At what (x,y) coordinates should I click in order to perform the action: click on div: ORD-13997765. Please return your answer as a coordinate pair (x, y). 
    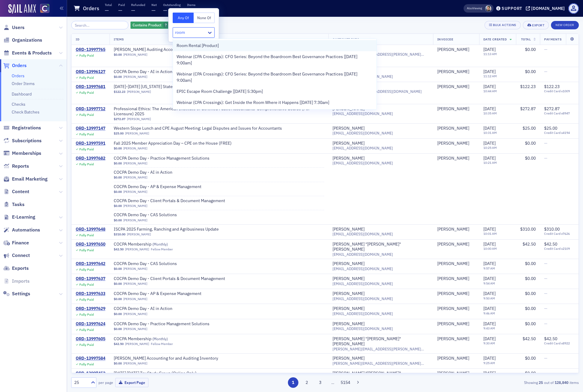
    Looking at the image, I should click on (90, 50).